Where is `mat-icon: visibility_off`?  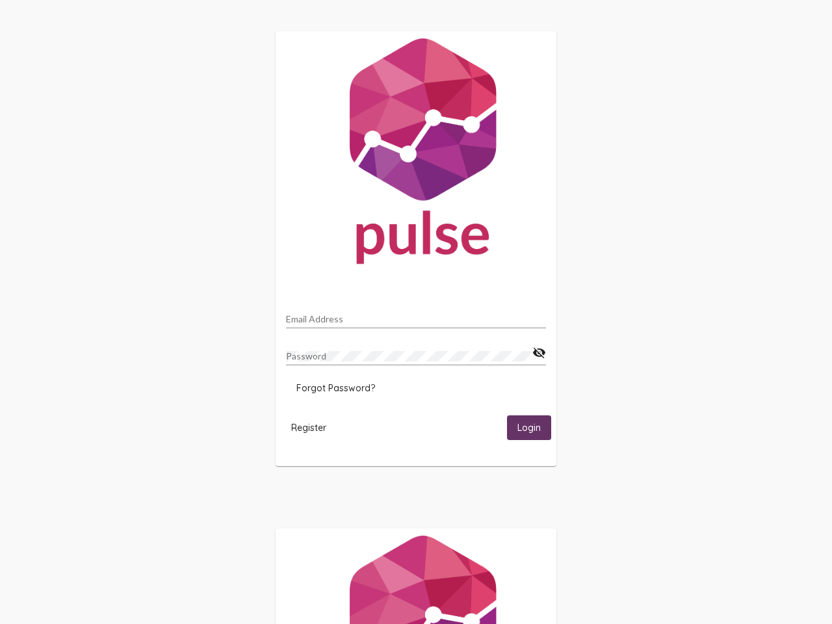 mat-icon: visibility_off is located at coordinates (539, 353).